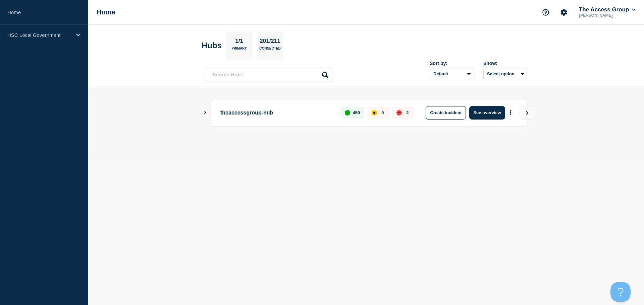  What do you see at coordinates (270, 43) in the screenshot?
I see `p: 201/211` at bounding box center [270, 43].